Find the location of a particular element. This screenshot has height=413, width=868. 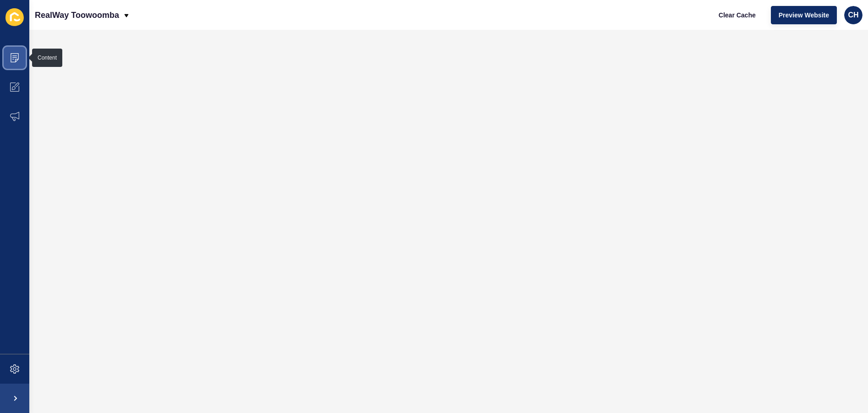

p: RealWay Toowoomba is located at coordinates (77, 15).